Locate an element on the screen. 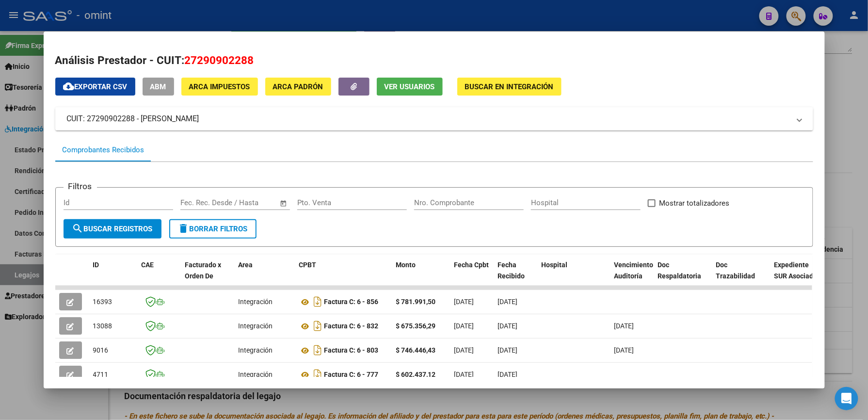 Image resolution: width=868 pixels, height=420 pixels. datatable-header-cell: Hospital is located at coordinates (574, 276).